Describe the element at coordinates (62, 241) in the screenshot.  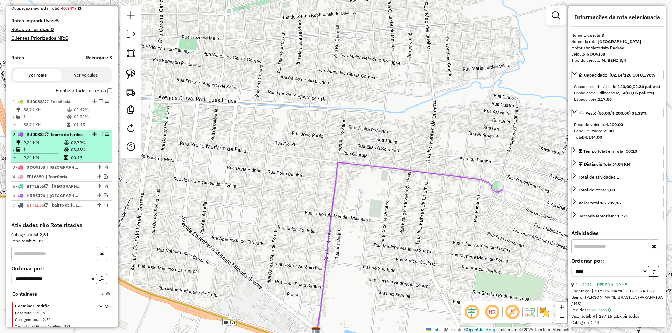
I see `div: Peso total:` at that location.